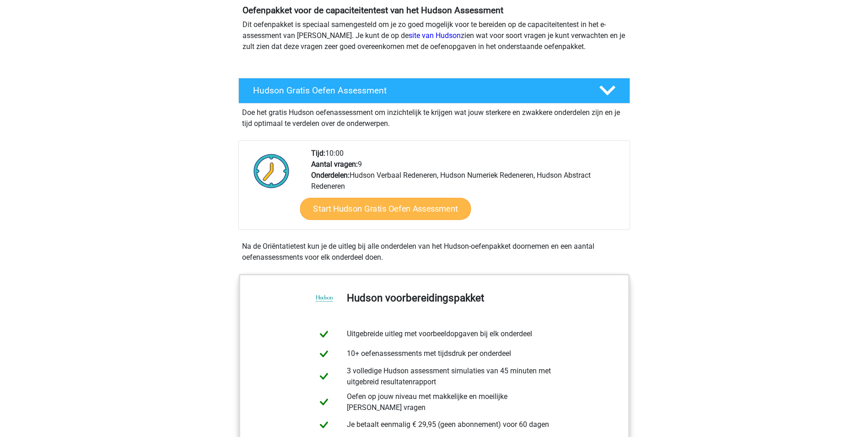  Describe the element at coordinates (435, 117) in the screenshot. I see `div: Doe het gratis Hudson oefenassessment om inzichtelijk te krijgen wat jouw sterkere en zwakkere on...` at that location.